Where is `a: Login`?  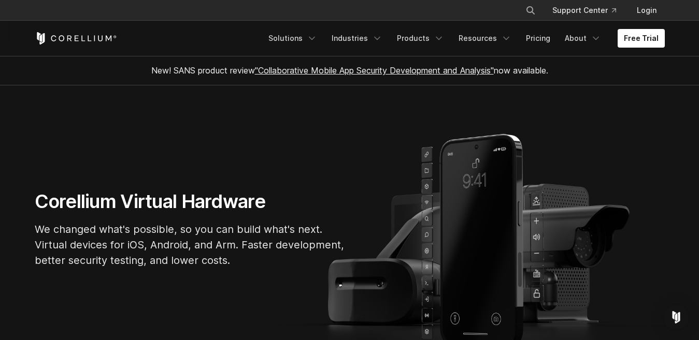 a: Login is located at coordinates (646, 10).